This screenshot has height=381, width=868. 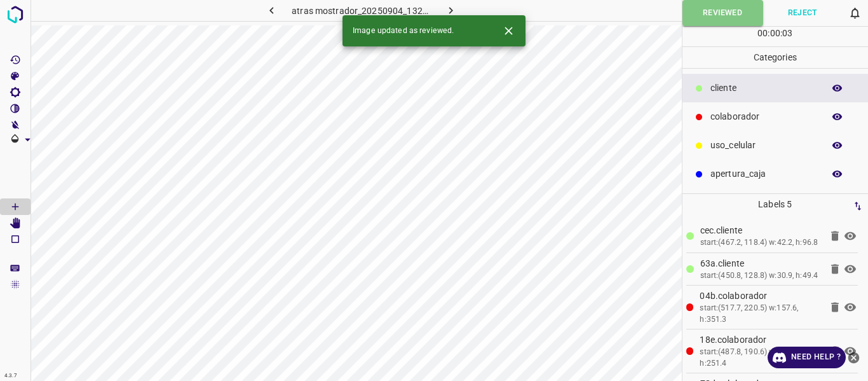 What do you see at coordinates (361, 12) in the screenshot?
I see `h6: atras mostrador_20250904_132036_962559.jpg` at bounding box center [361, 12].